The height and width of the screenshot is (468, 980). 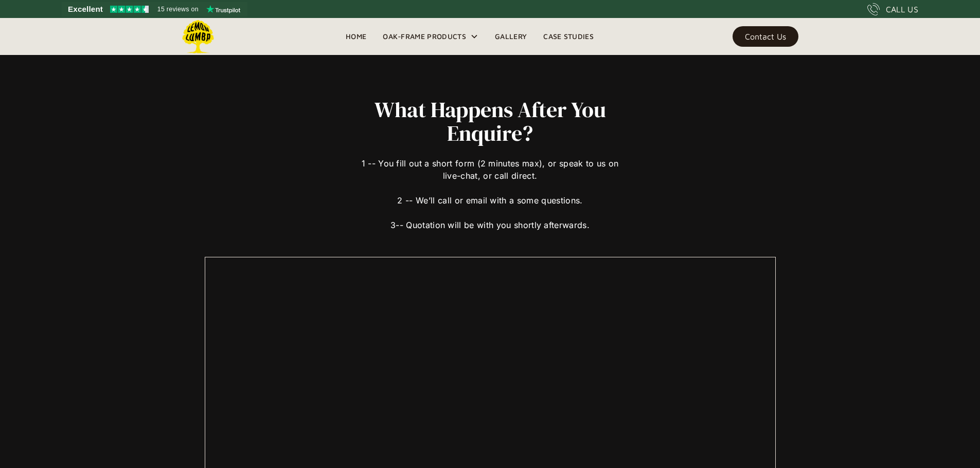 What do you see at coordinates (892, 9) in the screenshot?
I see `a: CALL US` at bounding box center [892, 9].